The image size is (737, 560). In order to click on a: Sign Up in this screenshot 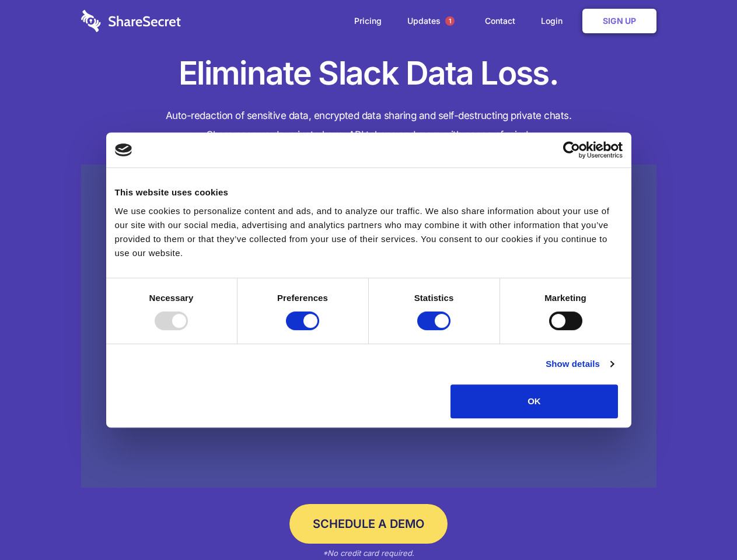, I will do `click(619, 21)`.